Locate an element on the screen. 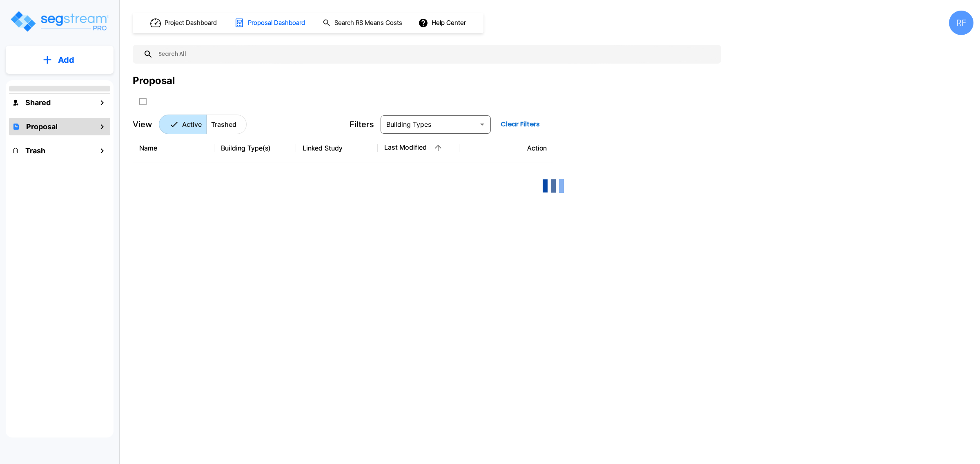 Image resolution: width=980 pixels, height=464 pixels. button: Open is located at coordinates (482, 124).